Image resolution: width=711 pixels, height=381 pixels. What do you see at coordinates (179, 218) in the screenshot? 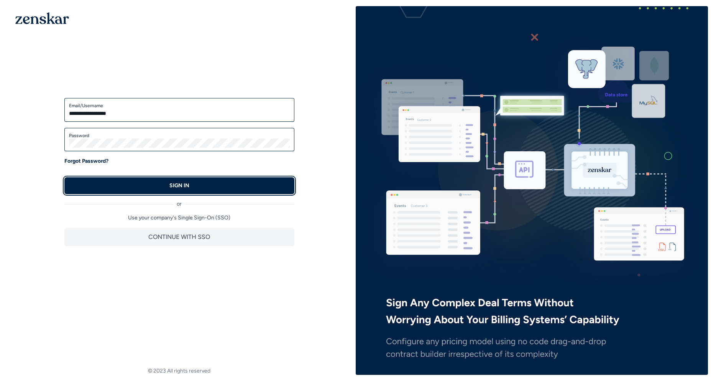
I see `p: Use your company's Single Sign-On (SSO)` at bounding box center [179, 218].